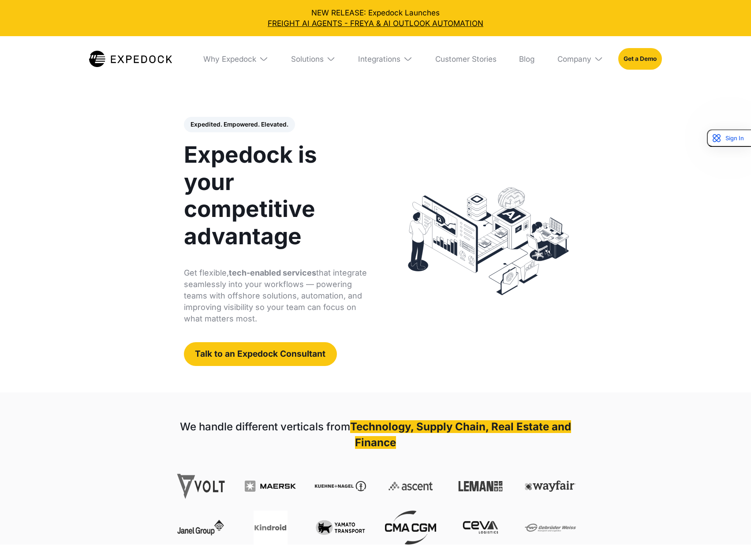  I want to click on a: Talk to an Expedock Consultant, so click(260, 354).